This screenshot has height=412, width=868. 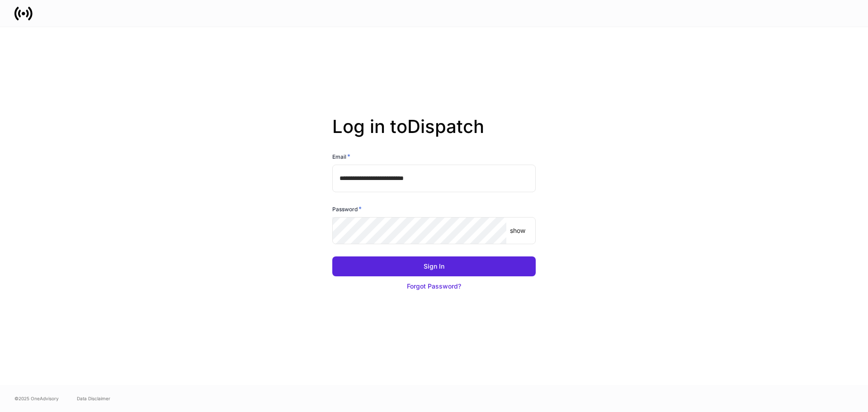 I want to click on button: Forgot Password?, so click(x=434, y=286).